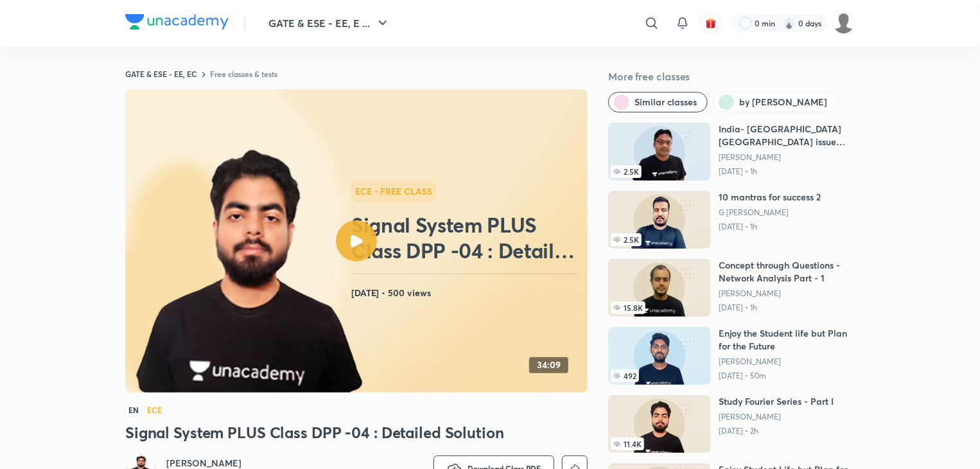 Image resolution: width=980 pixels, height=469 pixels. I want to click on button: avatar, so click(711, 23).